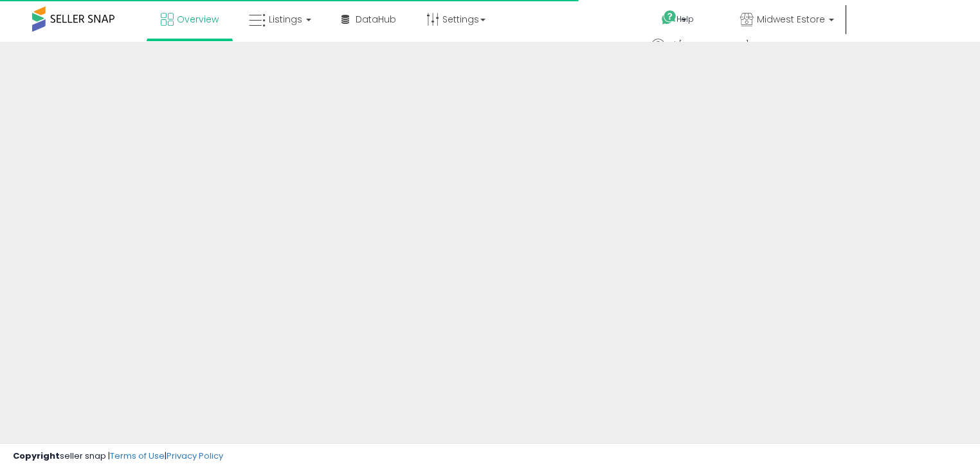 The width and height of the screenshot is (980, 469). I want to click on a: Privacy Policy, so click(194, 456).